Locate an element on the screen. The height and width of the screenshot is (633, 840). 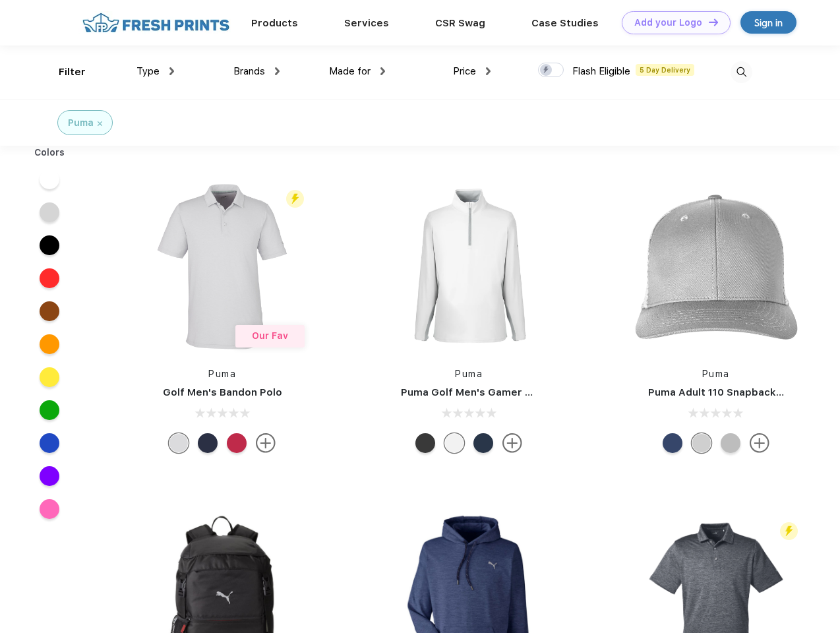
span: 5 Day Delivery is located at coordinates (664, 70).